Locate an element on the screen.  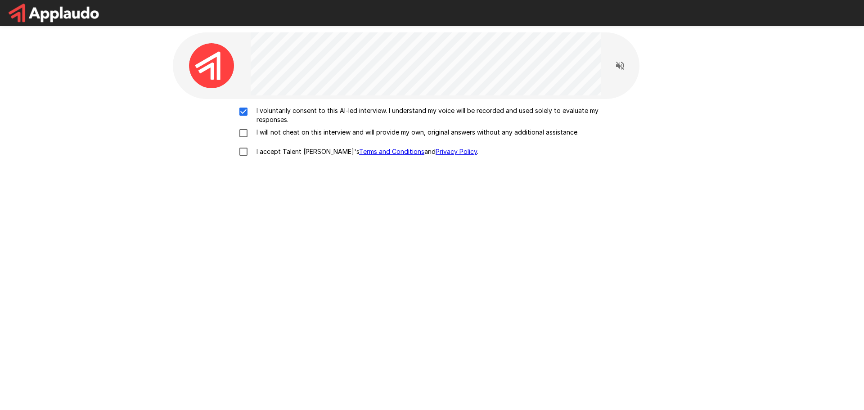
a: Terms and Conditions is located at coordinates (391, 151).